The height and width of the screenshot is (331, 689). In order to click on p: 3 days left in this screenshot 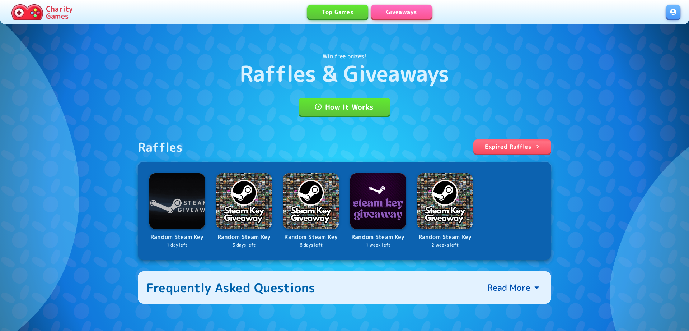, I will do `click(244, 245)`.